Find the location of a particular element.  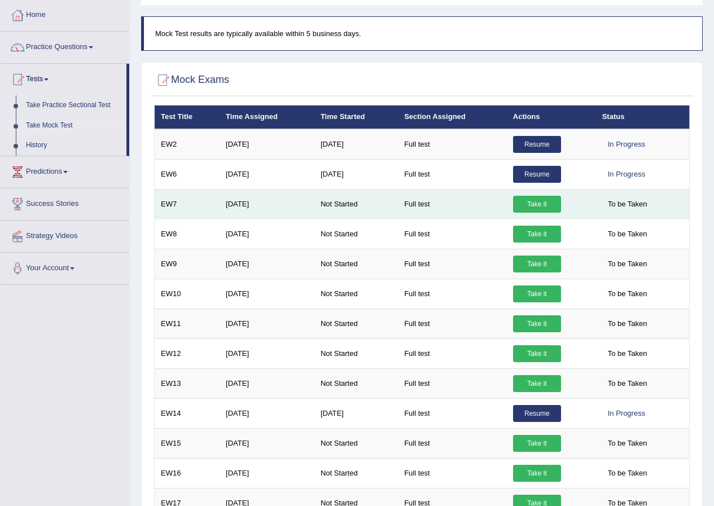

a: Your Account is located at coordinates (65, 267).